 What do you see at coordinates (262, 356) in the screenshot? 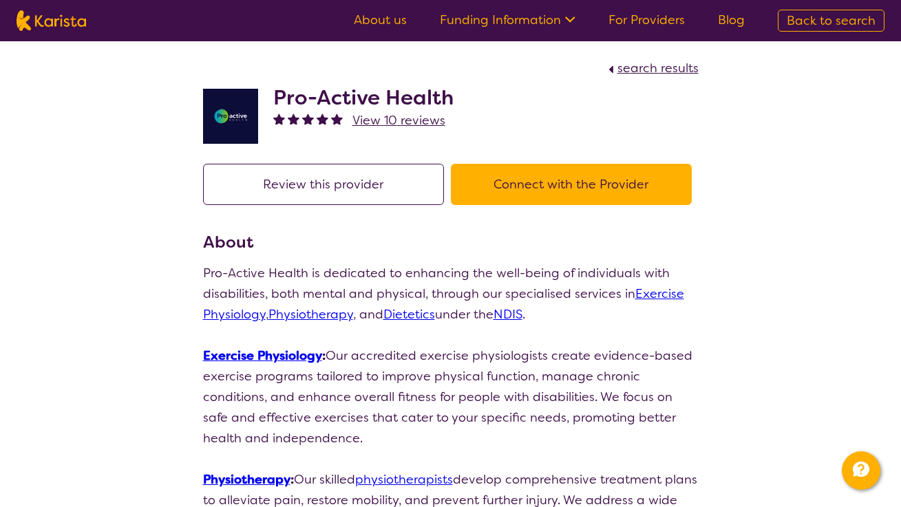
I see `a: Exercise Physiology` at bounding box center [262, 356].